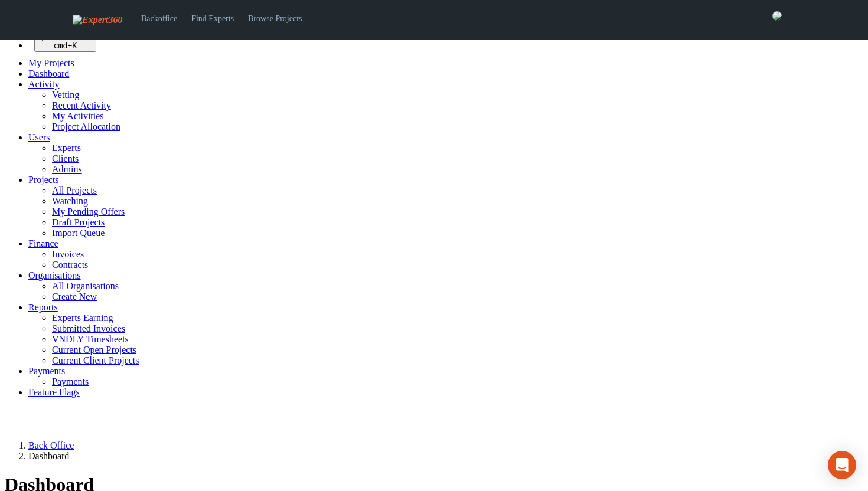  Describe the element at coordinates (82, 317) in the screenshot. I see `a: Experts Earning` at that location.